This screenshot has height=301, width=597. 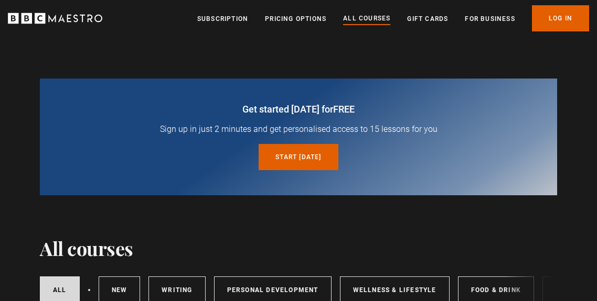 I want to click on a: All Courses, so click(x=366, y=19).